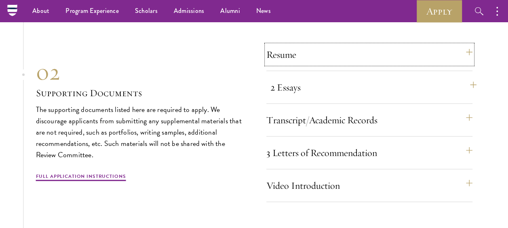 This screenshot has width=508, height=228. What do you see at coordinates (81, 177) in the screenshot?
I see `a: Full Application Instructions` at bounding box center [81, 177].